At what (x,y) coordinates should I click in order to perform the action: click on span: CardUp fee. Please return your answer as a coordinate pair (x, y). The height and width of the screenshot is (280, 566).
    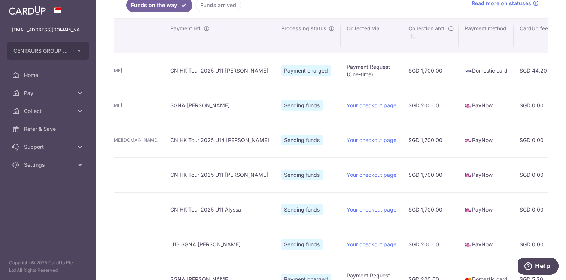
    Looking at the image, I should click on (534, 28).